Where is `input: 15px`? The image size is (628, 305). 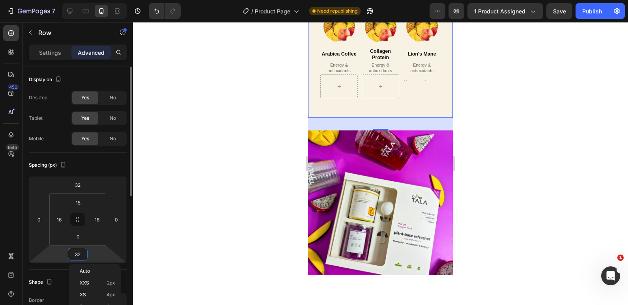 input: 15px is located at coordinates (78, 203).